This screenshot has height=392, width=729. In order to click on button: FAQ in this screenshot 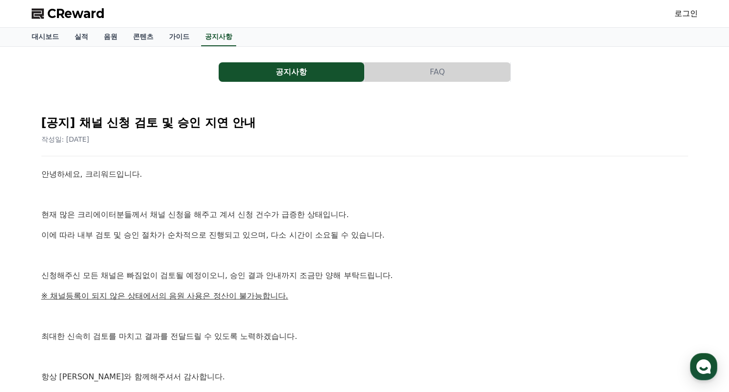, I will do `click(437, 72)`.